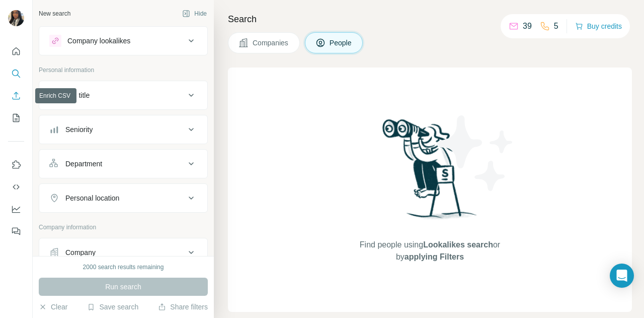 Image resolution: width=644 pixels, height=318 pixels. Describe the element at coordinates (430, 172) in the screenshot. I see `img: Surfe Illustration - Woman searching with binoculars` at that location.